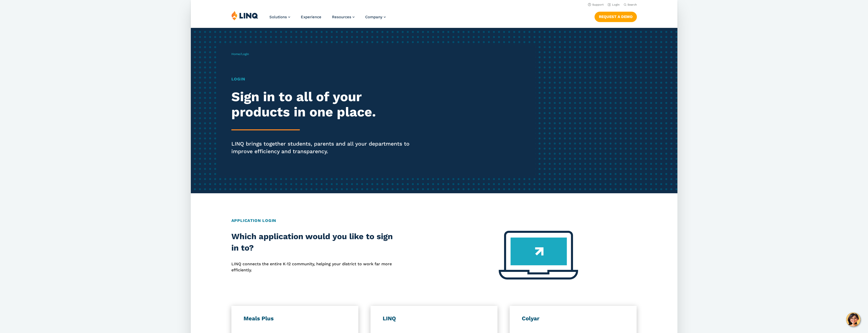 The height and width of the screenshot is (333, 868). What do you see at coordinates (236, 54) in the screenshot?
I see `a: Home` at bounding box center [236, 54].